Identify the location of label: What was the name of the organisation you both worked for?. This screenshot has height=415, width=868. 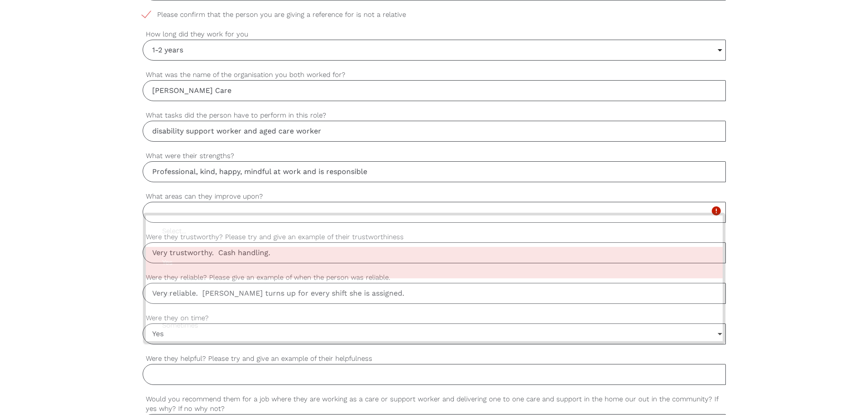
(434, 75).